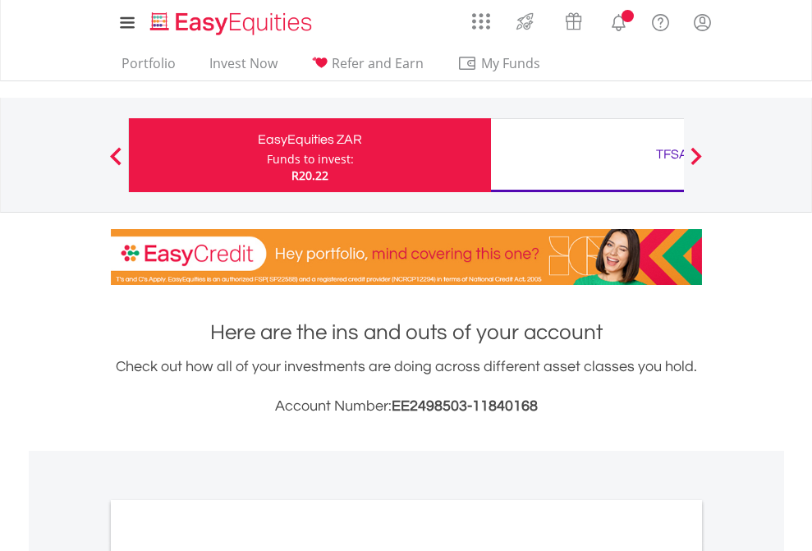 The width and height of the screenshot is (812, 551). What do you see at coordinates (702, 22) in the screenshot?
I see `a: My Profile` at bounding box center [702, 22].